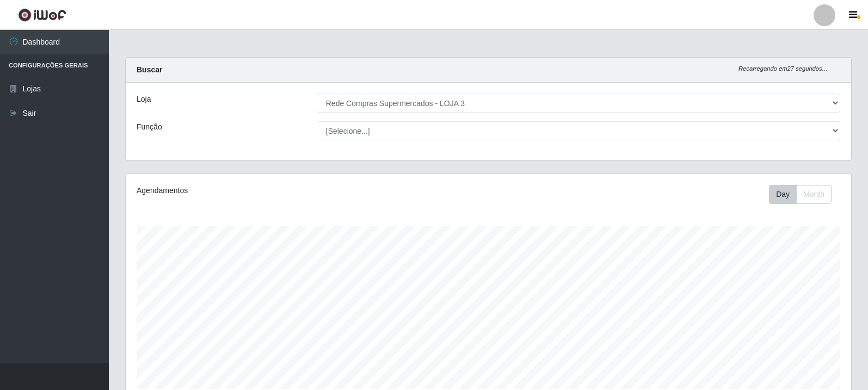 This screenshot has height=390, width=868. Describe the element at coordinates (149, 70) in the screenshot. I see `strong: Buscar` at that location.